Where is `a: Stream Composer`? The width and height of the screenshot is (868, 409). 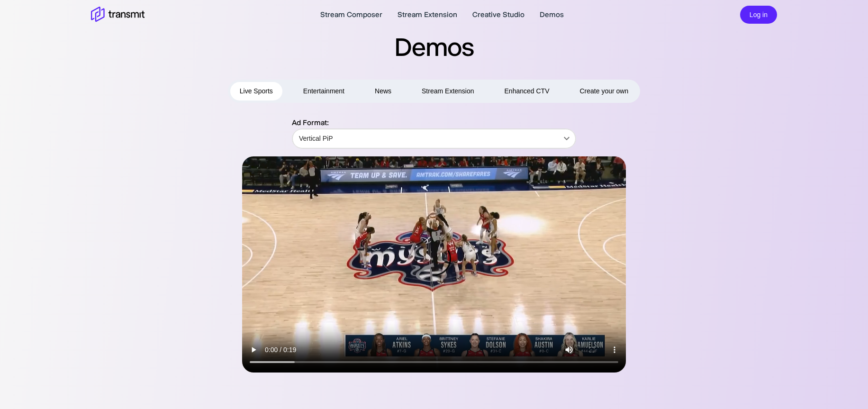
a: Stream Composer is located at coordinates (351, 15).